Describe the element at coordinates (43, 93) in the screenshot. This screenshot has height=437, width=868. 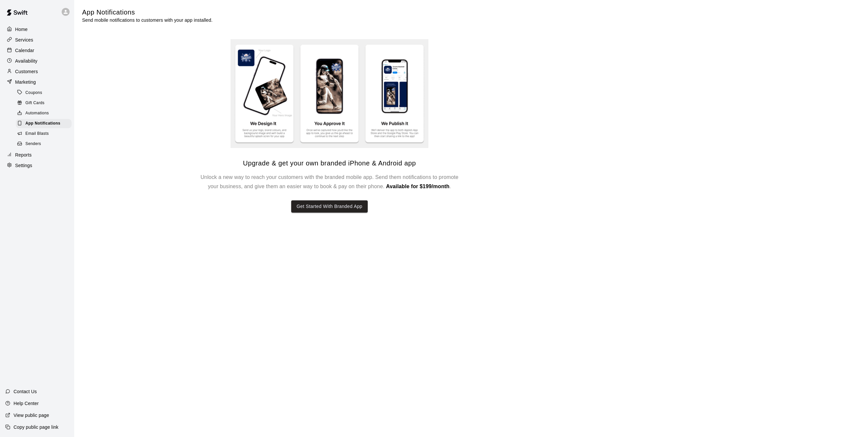
I see `div: Coupons` at that location.